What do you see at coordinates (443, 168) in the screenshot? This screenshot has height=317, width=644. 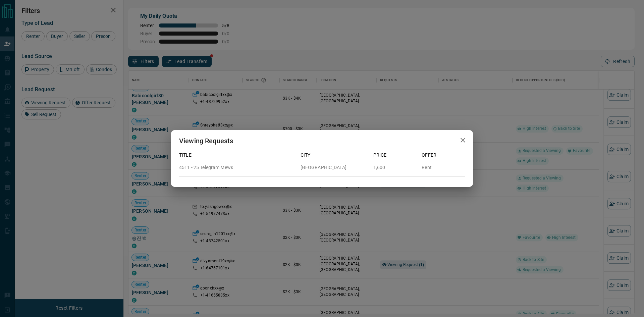 I see `p: Rent` at bounding box center [443, 168].